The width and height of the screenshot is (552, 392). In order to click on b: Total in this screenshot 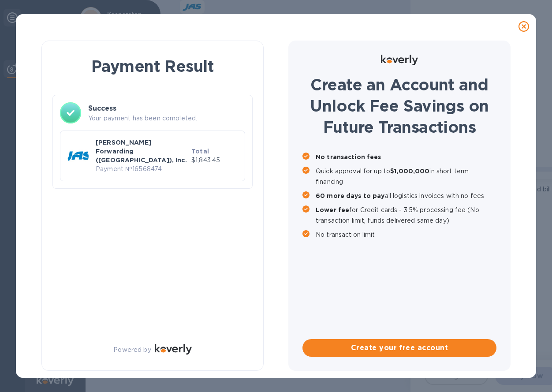, I will do `click(200, 151)`.